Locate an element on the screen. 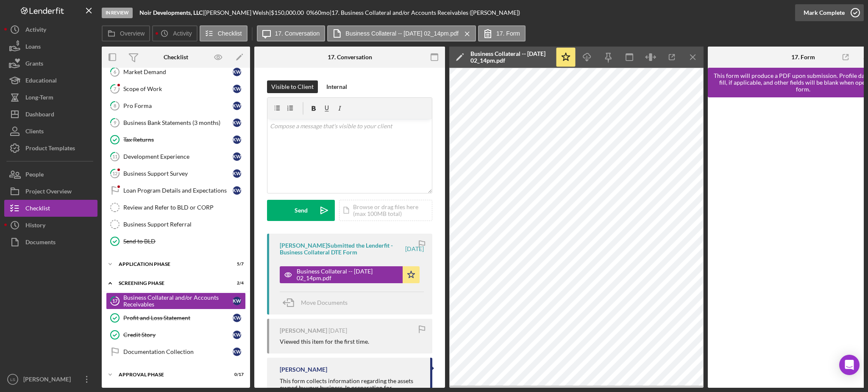 The height and width of the screenshot is (392, 868). time: 2025-08-23 18:14 is located at coordinates (415, 249).